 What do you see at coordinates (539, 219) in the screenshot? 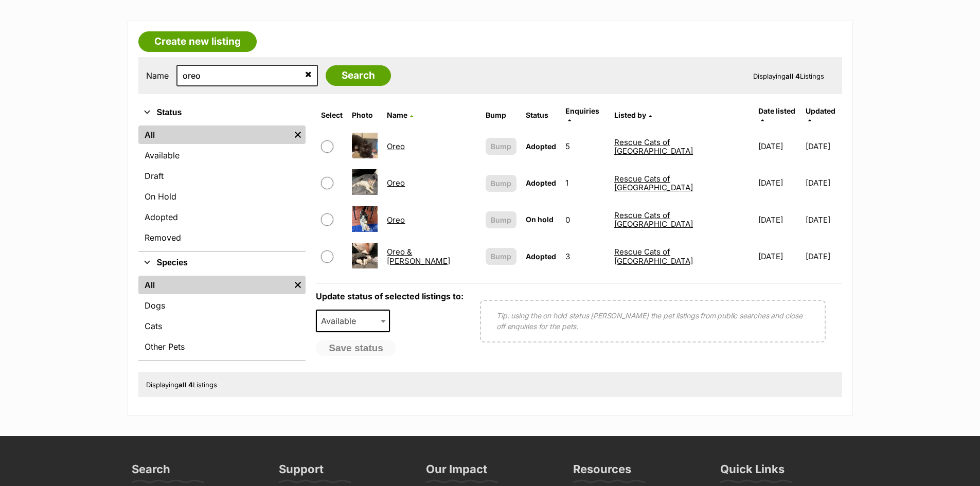
I see `span: On hold` at bounding box center [539, 219].